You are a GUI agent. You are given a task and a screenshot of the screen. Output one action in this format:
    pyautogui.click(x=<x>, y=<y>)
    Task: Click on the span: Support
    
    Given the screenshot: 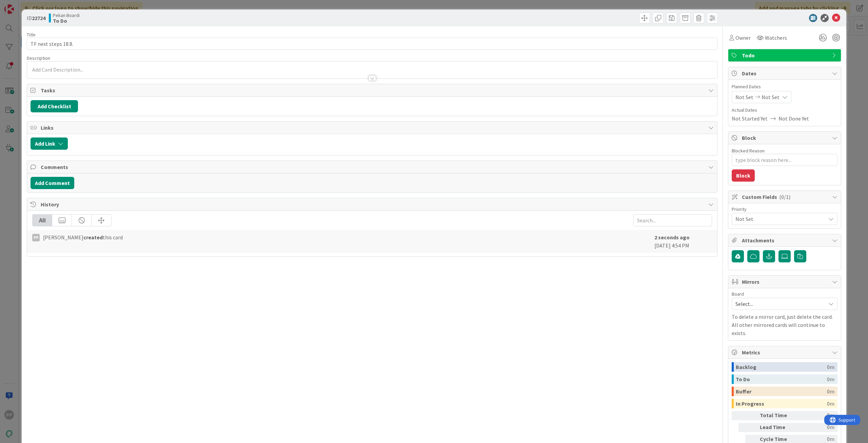 What is the action you would take?
    pyautogui.click(x=22, y=5)
    